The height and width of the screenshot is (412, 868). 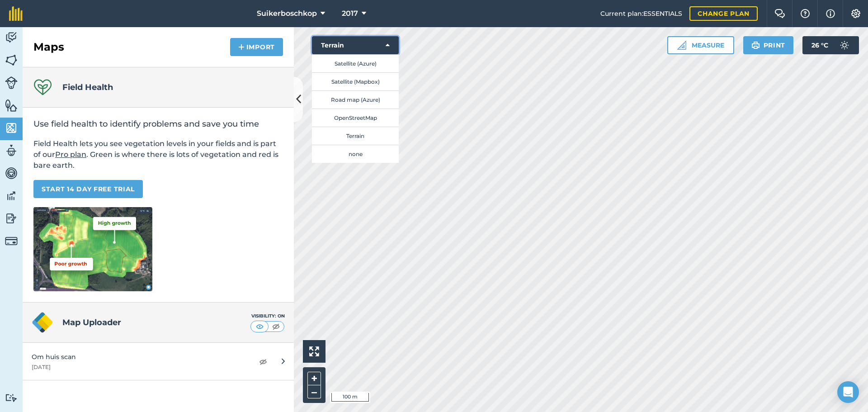 I want to click on img: fieldmargin Logo, so click(x=16, y=14).